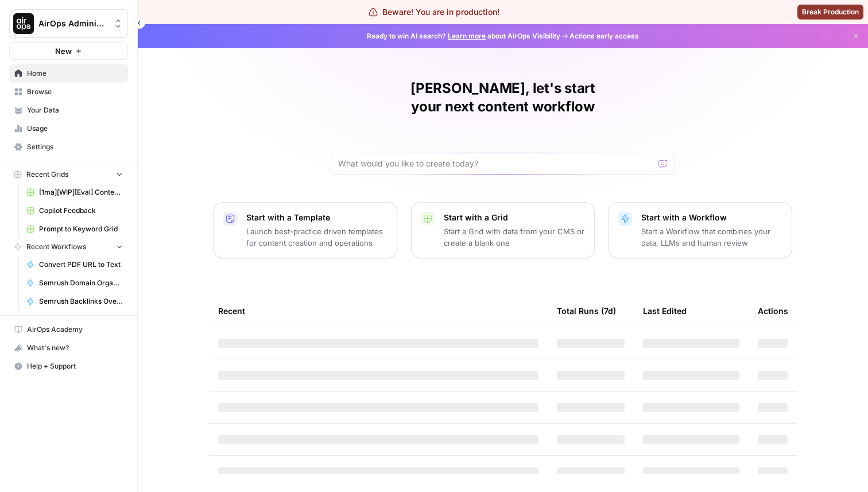 This screenshot has height=492, width=868. What do you see at coordinates (75, 74) in the screenshot?
I see `span: Home` at bounding box center [75, 74].